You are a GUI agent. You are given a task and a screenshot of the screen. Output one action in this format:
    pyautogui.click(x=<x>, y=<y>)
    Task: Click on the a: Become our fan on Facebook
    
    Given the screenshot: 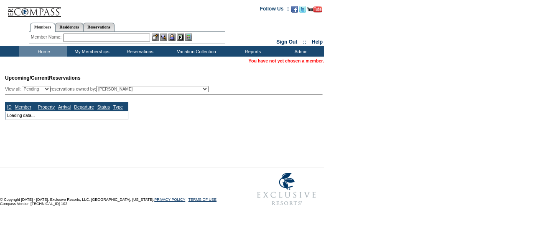 What is the action you would take?
    pyautogui.click(x=295, y=11)
    